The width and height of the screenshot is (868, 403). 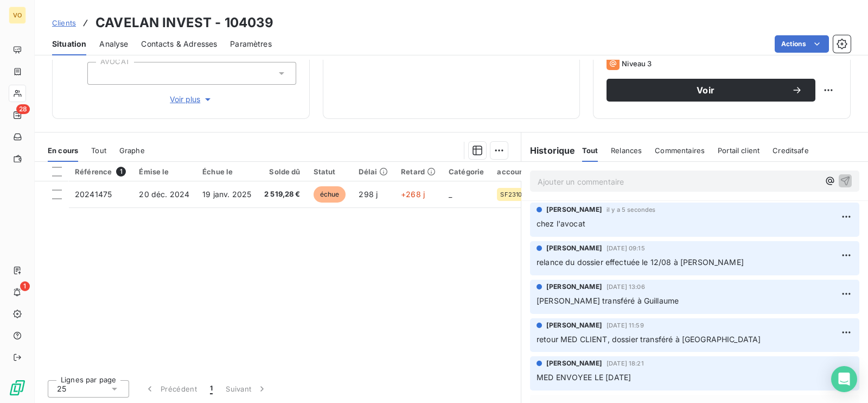 I want to click on img: Logo LeanPay, so click(x=18, y=388).